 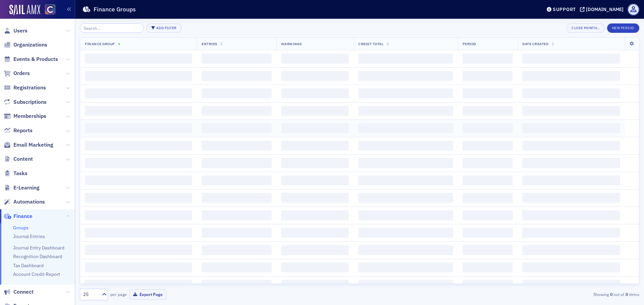 I want to click on a: SailAMX, so click(x=25, y=10).